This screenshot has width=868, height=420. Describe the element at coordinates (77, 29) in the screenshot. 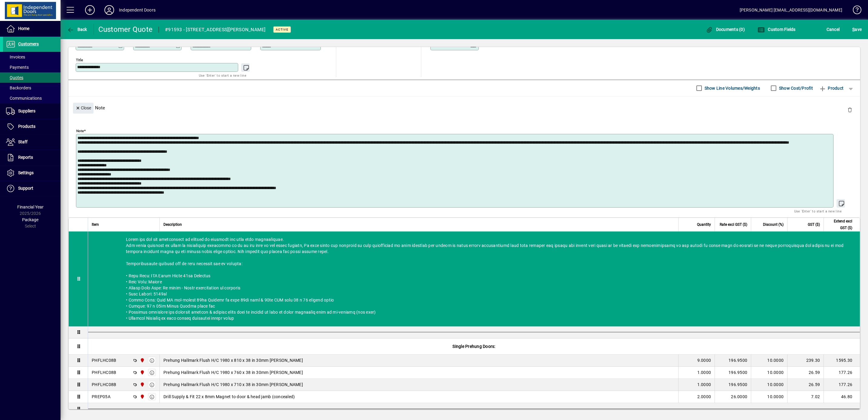

I see `app-page-header-button: Back` at that location.